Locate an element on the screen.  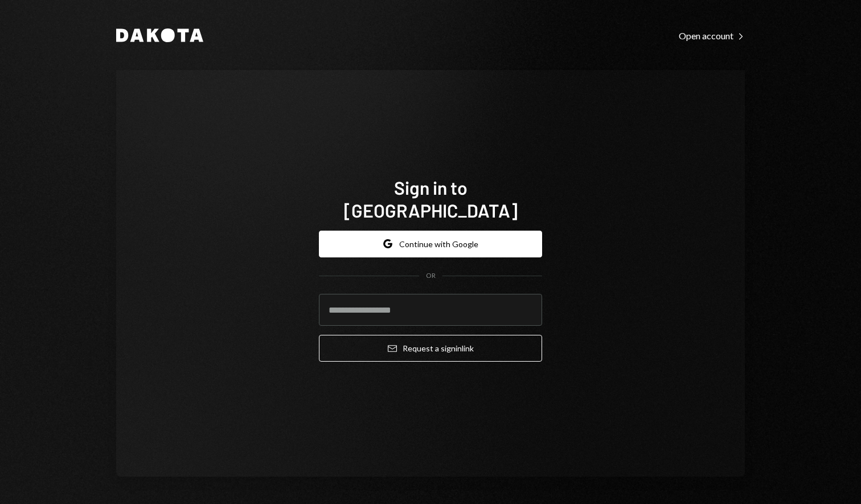
a: Open account is located at coordinates (712, 35).